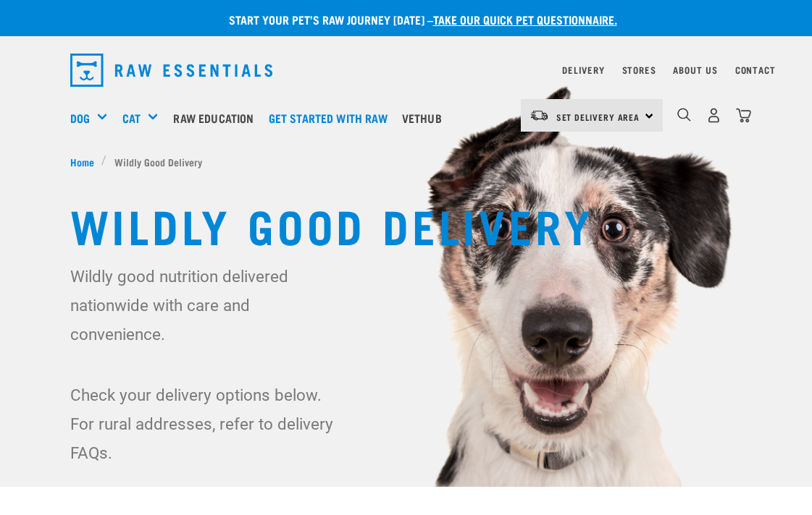  What do you see at coordinates (86, 162) in the screenshot?
I see `a: Home` at bounding box center [86, 162].